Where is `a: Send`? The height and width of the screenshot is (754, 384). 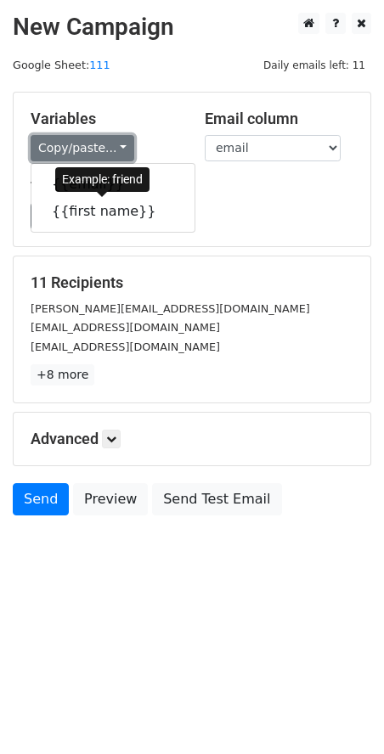
a: Send is located at coordinates (41, 499).